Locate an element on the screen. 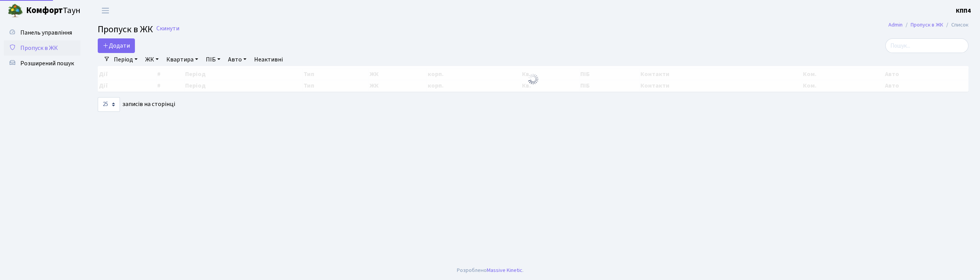 Image resolution: width=980 pixels, height=280 pixels. a: Авто is located at coordinates (237, 60).